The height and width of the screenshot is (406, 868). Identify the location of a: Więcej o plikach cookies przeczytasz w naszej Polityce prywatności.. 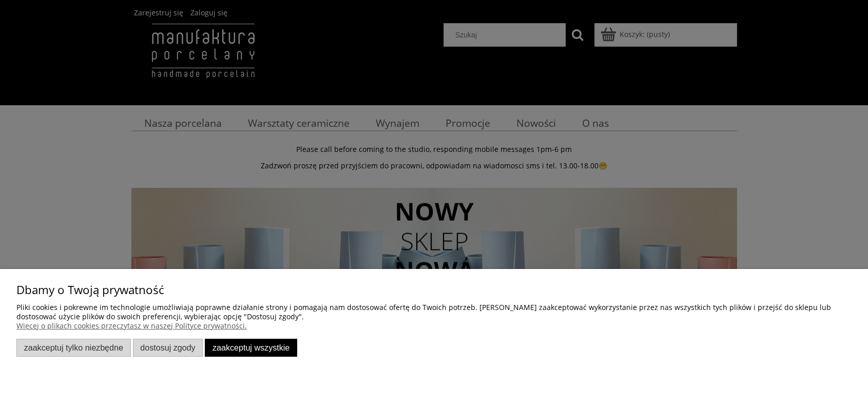
(132, 325).